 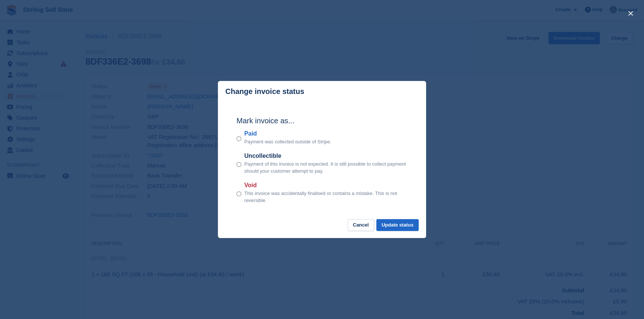 What do you see at coordinates (288, 142) in the screenshot?
I see `p: Payment was collected outside of Stripe.` at bounding box center [288, 142].